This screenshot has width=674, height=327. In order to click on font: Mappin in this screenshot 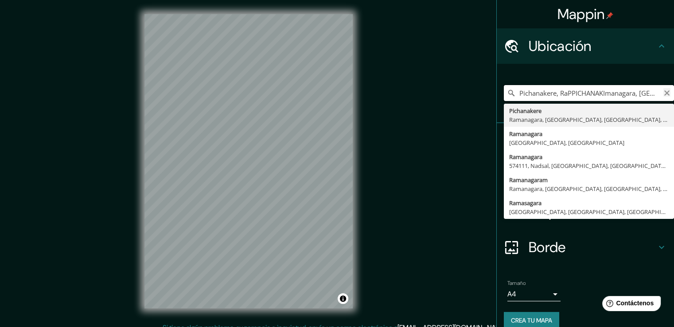, I will do `click(581, 14)`.